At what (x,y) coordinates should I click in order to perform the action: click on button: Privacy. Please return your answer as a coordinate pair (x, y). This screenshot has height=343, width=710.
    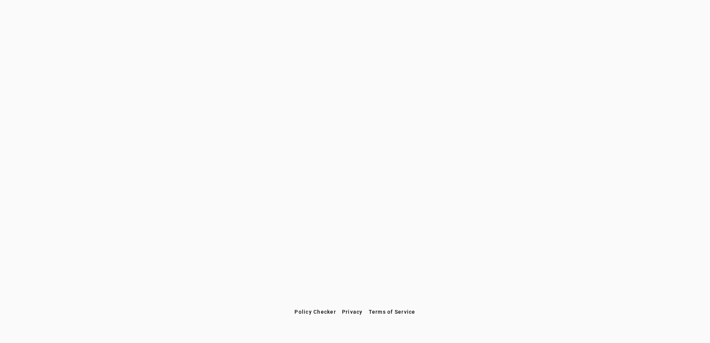
    Looking at the image, I should click on (353, 312).